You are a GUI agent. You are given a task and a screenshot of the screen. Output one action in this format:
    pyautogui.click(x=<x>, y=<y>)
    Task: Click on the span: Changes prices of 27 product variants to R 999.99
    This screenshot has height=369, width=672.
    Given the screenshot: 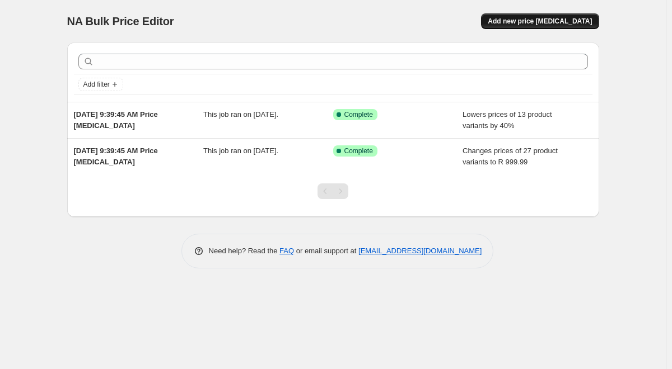 What is the action you would take?
    pyautogui.click(x=510, y=156)
    